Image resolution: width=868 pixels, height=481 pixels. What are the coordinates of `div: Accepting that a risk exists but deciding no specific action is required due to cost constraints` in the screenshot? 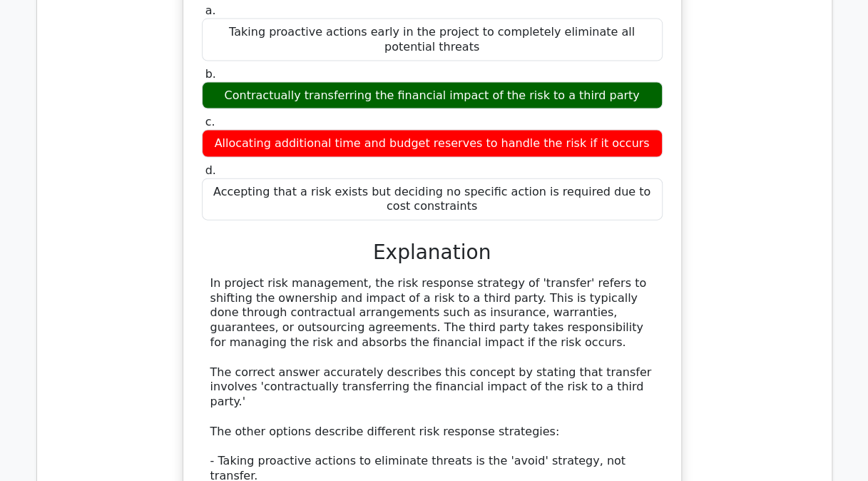 It's located at (433, 199).